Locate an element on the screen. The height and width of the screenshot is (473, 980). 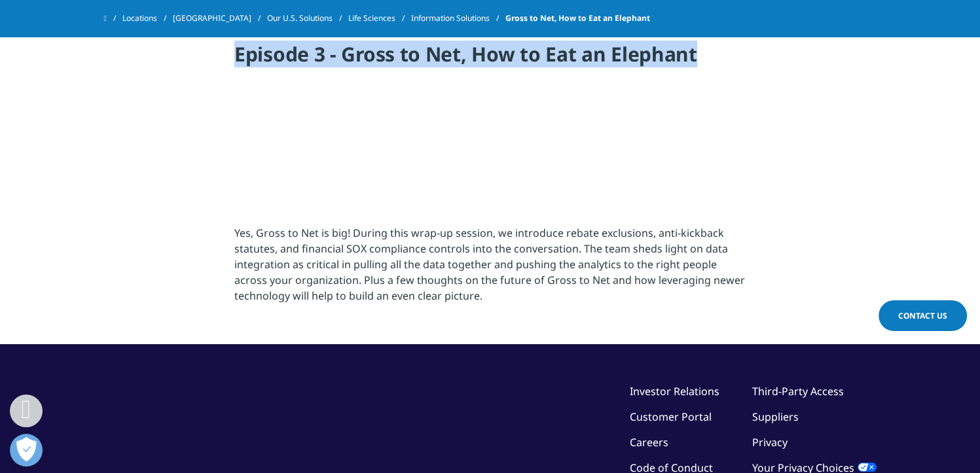
a: Locations is located at coordinates (147, 19).